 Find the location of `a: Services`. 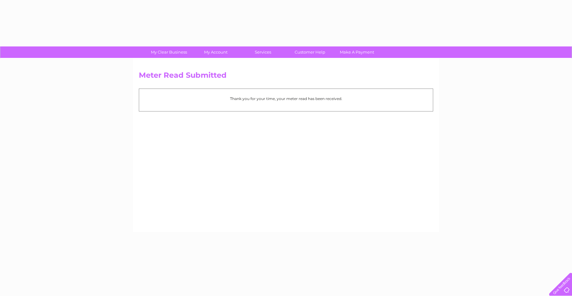

a: Services is located at coordinates (263, 52).